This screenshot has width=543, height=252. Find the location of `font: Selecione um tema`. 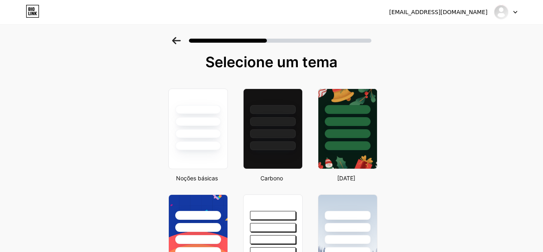

font: Selecione um tema is located at coordinates (272, 62).